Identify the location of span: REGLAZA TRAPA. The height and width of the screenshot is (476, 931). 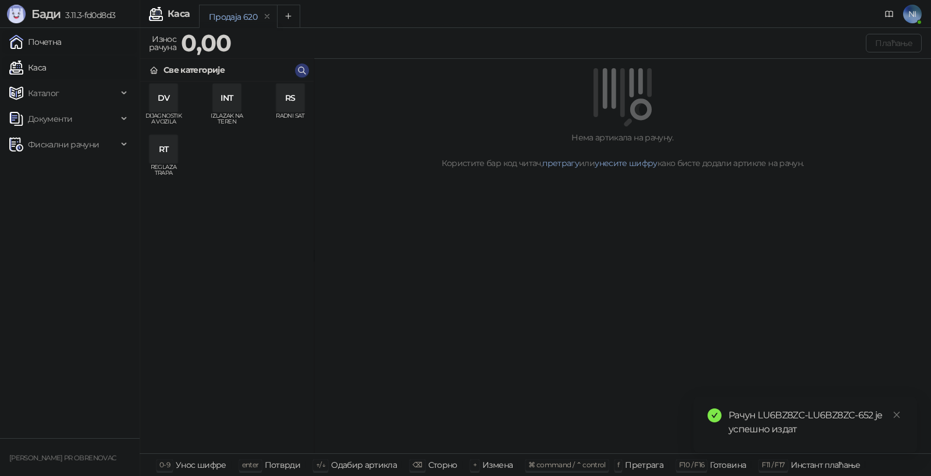
(164, 173).